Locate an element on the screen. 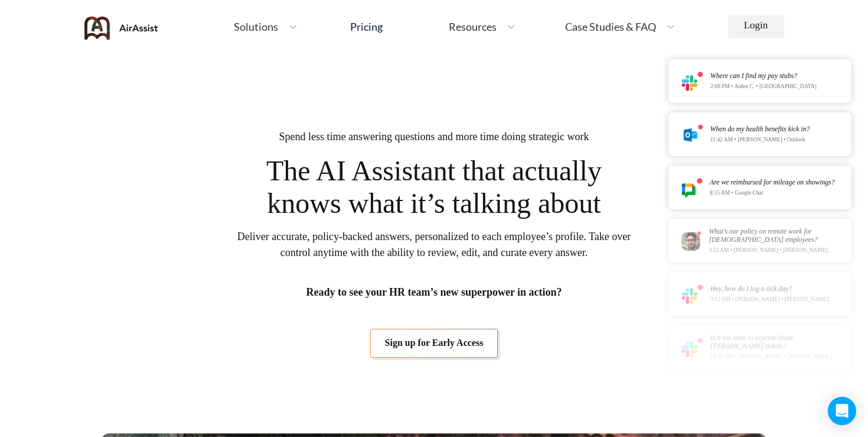 The image size is (868, 437). div: Where can I find my pay stubs? is located at coordinates (763, 76).